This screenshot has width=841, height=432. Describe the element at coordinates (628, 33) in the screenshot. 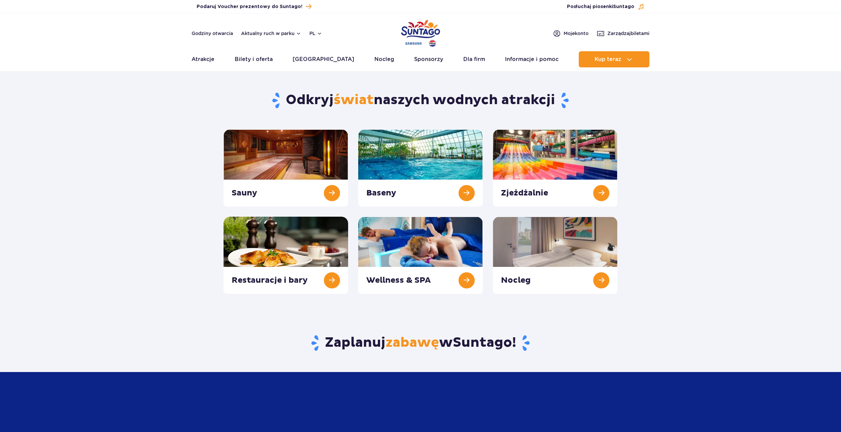

I see `span: Zarządzaj biletami` at that location.